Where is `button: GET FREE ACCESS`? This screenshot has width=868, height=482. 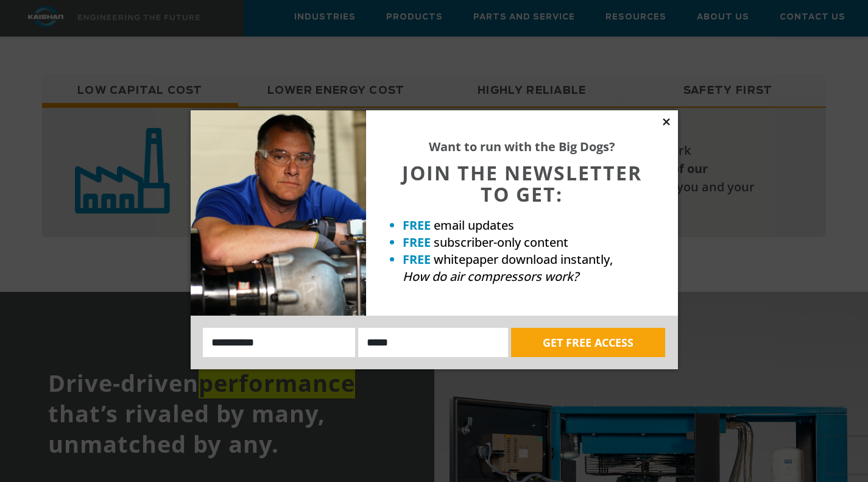 button: GET FREE ACCESS is located at coordinates (588, 342).